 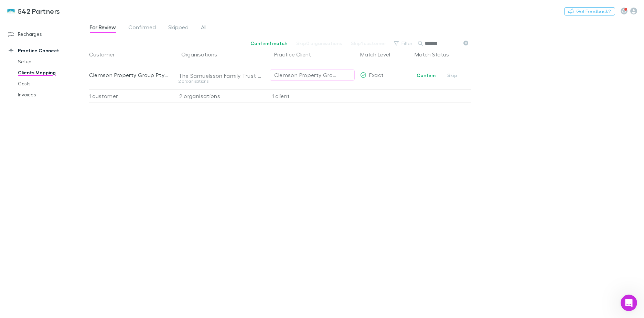 What do you see at coordinates (426, 75) in the screenshot?
I see `button: Confirm` at bounding box center [426, 75].